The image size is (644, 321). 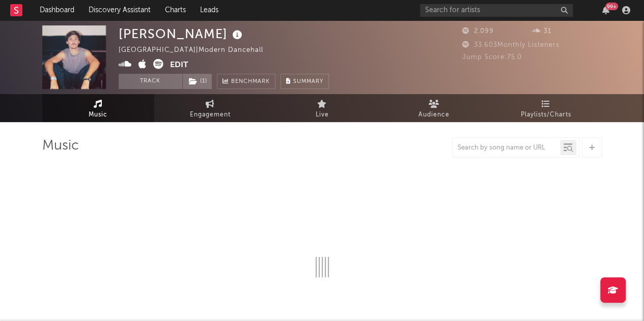 I want to click on a: Playlists/Charts, so click(x=546, y=108).